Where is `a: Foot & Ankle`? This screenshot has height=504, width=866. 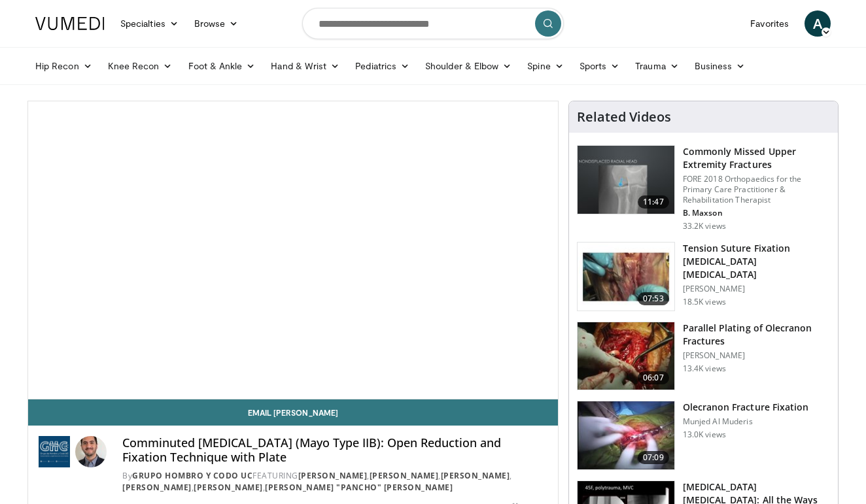 a: Foot & Ankle is located at coordinates (222, 66).